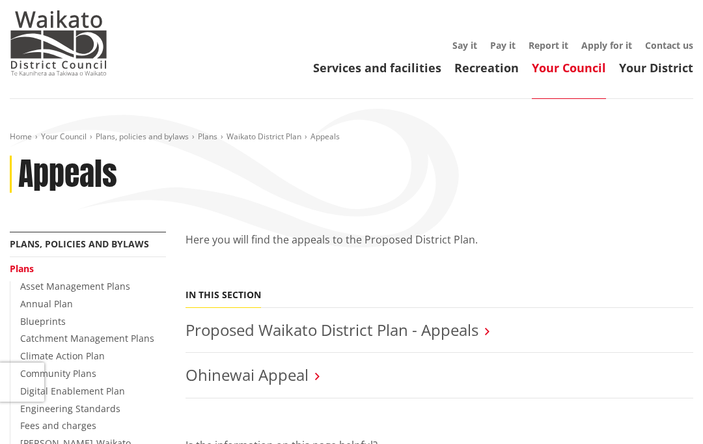  Describe the element at coordinates (58, 425) in the screenshot. I see `a: Fees and charges` at that location.